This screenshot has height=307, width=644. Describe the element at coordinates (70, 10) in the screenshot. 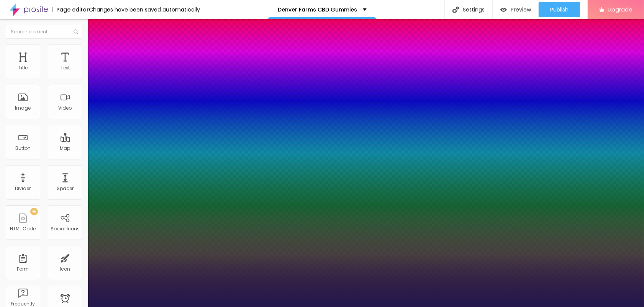

I see `div: Page editor` at that location.